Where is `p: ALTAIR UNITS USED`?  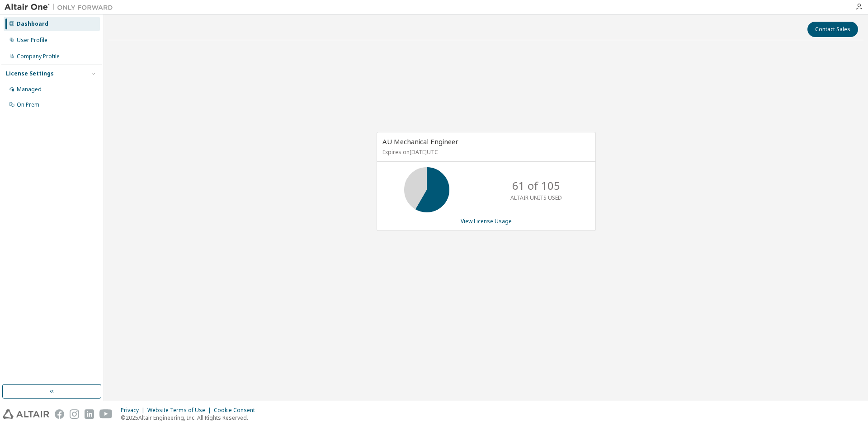
p: ALTAIR UNITS USED is located at coordinates (536, 197).